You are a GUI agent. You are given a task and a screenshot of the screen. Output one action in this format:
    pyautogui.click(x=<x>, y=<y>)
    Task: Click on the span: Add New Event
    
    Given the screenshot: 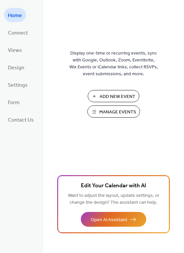 What is the action you would take?
    pyautogui.click(x=117, y=97)
    